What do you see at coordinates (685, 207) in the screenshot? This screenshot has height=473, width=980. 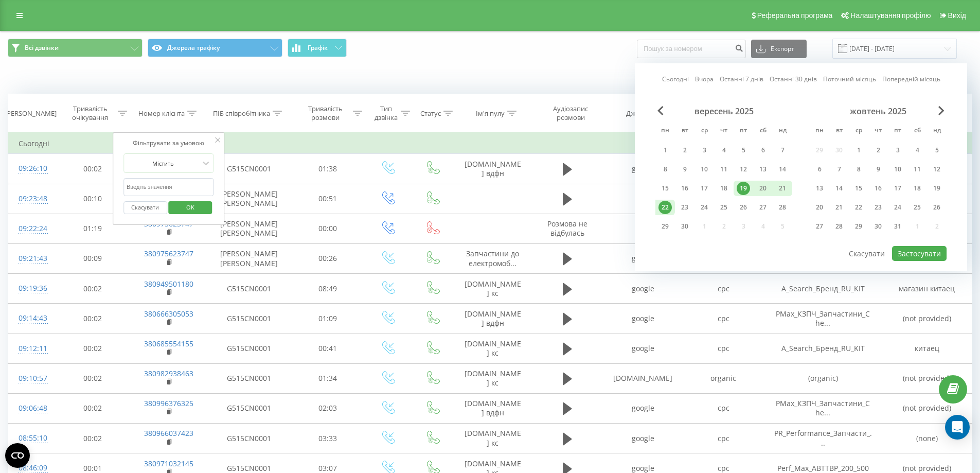 I see `div: вт 23 вер 2025 р.` at bounding box center [685, 207].